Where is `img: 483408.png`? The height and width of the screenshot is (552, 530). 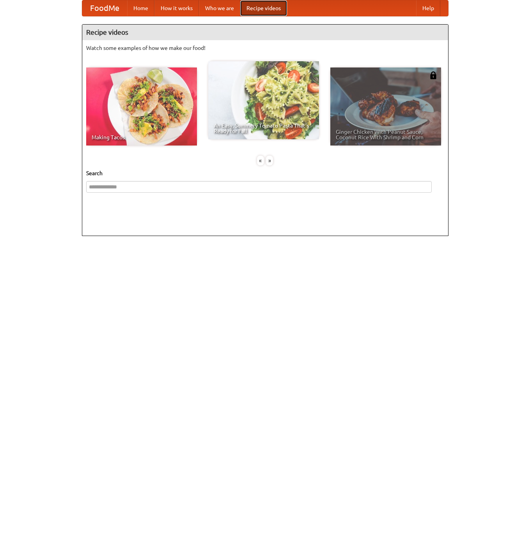
img: 483408.png is located at coordinates (433, 75).